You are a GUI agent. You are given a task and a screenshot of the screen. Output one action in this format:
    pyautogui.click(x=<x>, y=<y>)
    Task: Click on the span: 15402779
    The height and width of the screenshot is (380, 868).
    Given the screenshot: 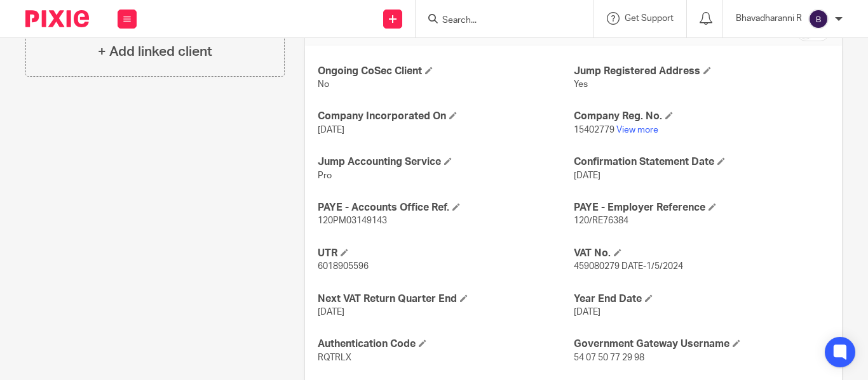 What is the action you would take?
    pyautogui.click(x=593, y=131)
    